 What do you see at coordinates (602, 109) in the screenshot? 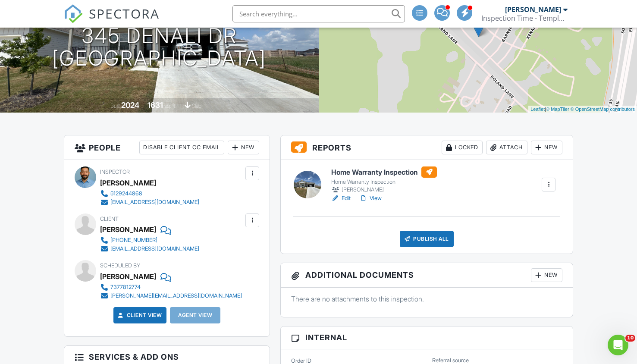
I see `a: © OpenStreetMap contributors` at bounding box center [602, 109].